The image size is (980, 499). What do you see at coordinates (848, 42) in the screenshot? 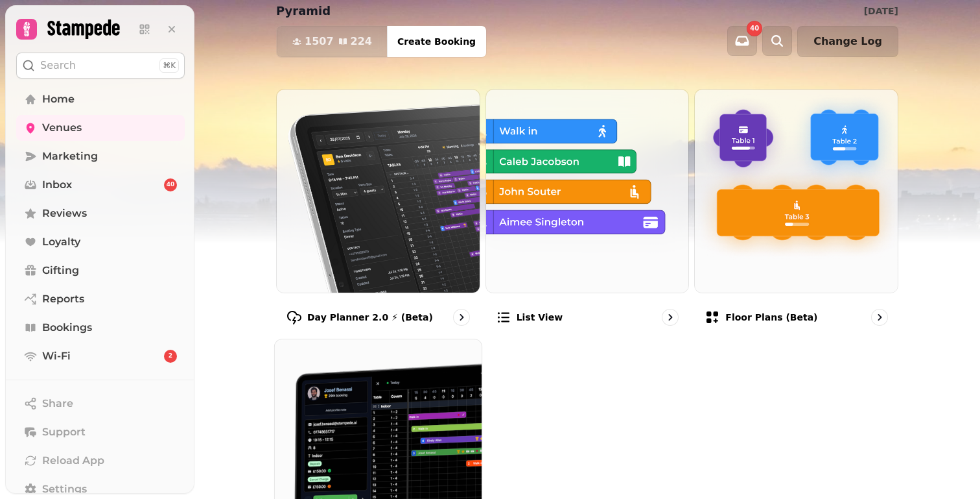
I see `span: Change Log` at bounding box center [848, 42].